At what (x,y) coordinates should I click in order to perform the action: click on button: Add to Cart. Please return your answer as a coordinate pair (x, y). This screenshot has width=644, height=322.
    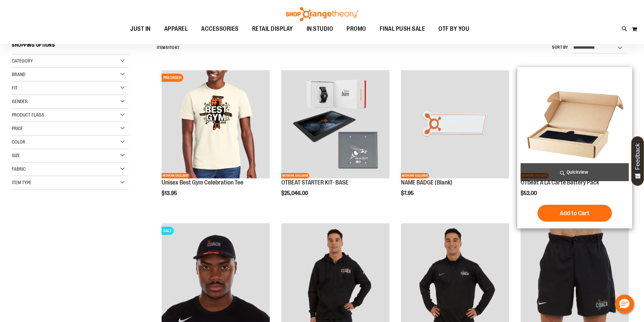
    Looking at the image, I should click on (574, 213).